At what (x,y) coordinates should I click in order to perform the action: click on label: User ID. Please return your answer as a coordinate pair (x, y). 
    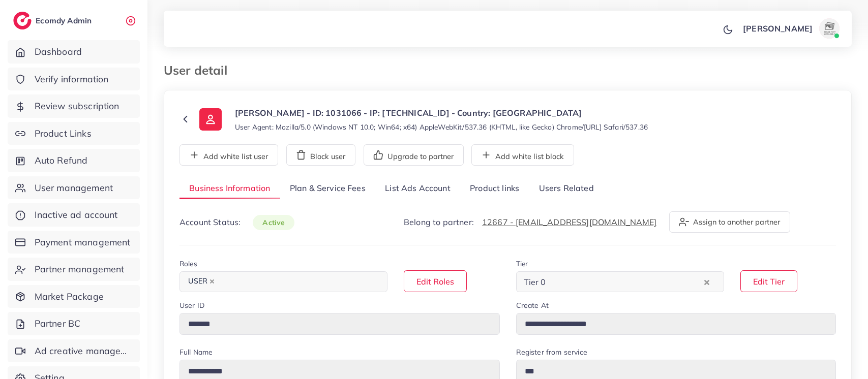
    Looking at the image, I should click on (192, 305).